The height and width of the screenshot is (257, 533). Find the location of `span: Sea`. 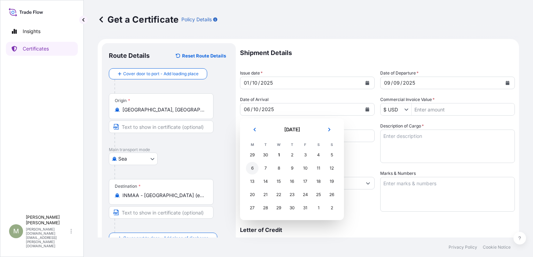

span: Sea is located at coordinates (122, 159).